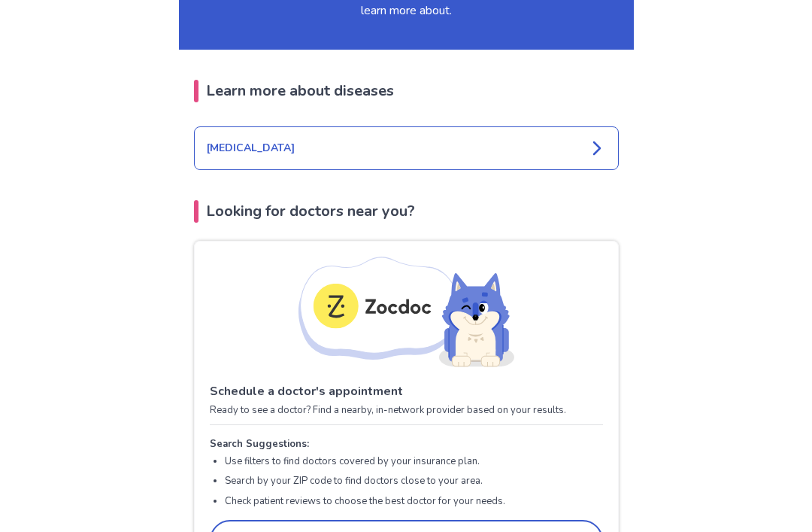  I want to click on img: zocdoc, so click(406, 314).